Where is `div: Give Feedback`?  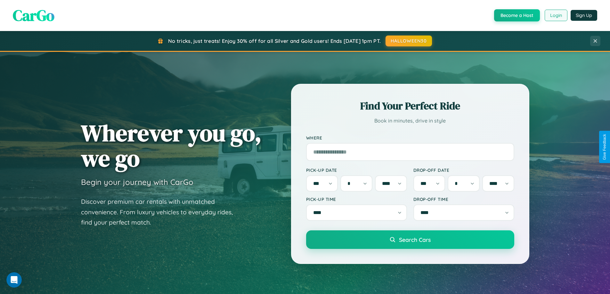
div: Give Feedback is located at coordinates (604, 147).